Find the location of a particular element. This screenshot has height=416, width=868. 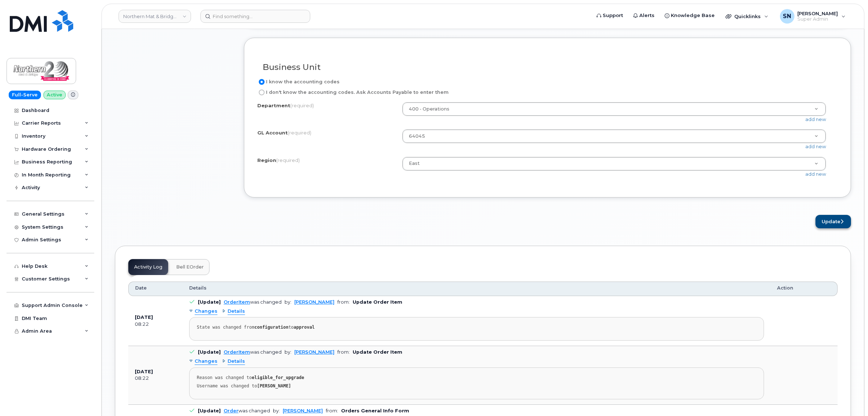

div: Quicklinks is located at coordinates (747, 16).